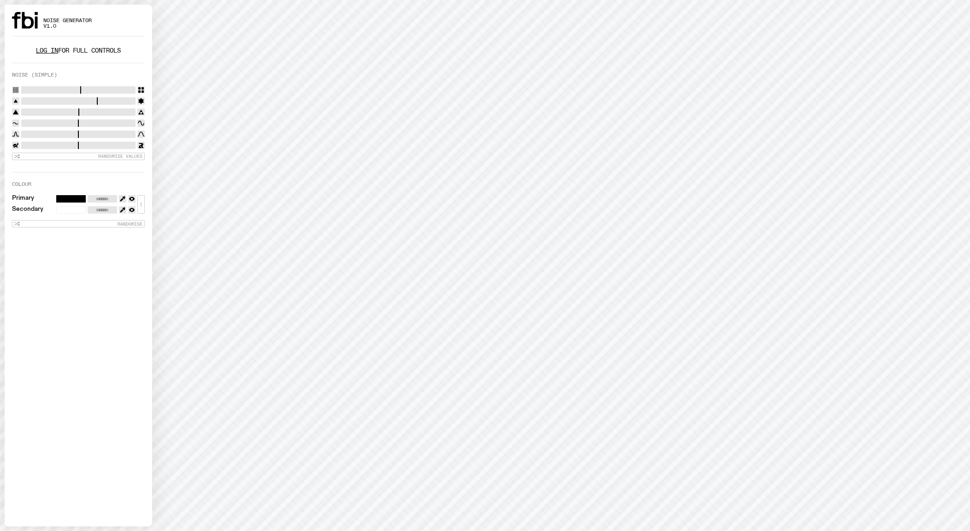  What do you see at coordinates (47, 50) in the screenshot?
I see `a: Log in` at bounding box center [47, 50].